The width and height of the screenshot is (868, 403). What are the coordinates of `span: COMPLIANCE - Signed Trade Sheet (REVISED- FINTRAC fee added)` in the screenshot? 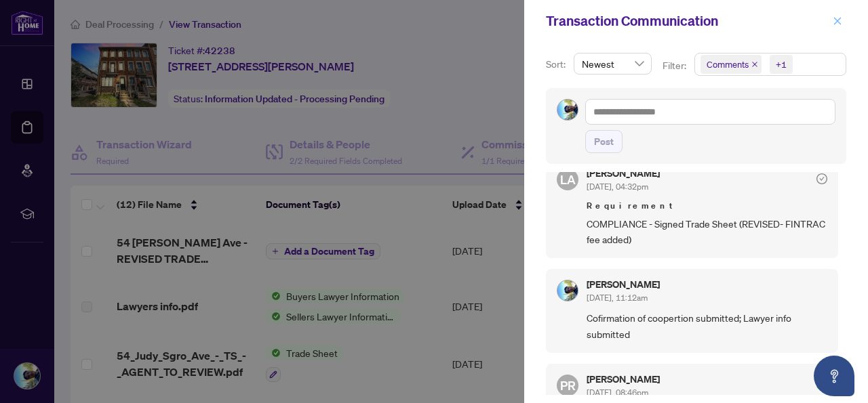 It's located at (707, 232).